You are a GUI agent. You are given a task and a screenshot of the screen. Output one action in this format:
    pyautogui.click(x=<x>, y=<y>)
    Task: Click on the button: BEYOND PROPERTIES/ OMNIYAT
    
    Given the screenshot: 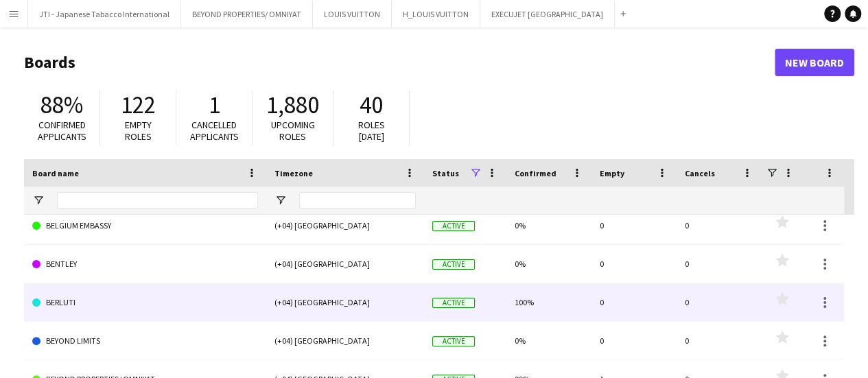 What is the action you would take?
    pyautogui.click(x=247, y=14)
    